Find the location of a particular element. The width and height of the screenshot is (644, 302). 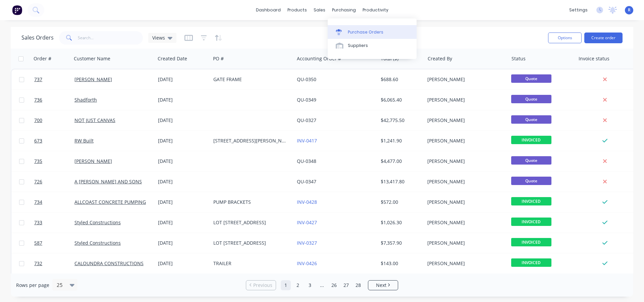

a: 733 is located at coordinates (54, 223).